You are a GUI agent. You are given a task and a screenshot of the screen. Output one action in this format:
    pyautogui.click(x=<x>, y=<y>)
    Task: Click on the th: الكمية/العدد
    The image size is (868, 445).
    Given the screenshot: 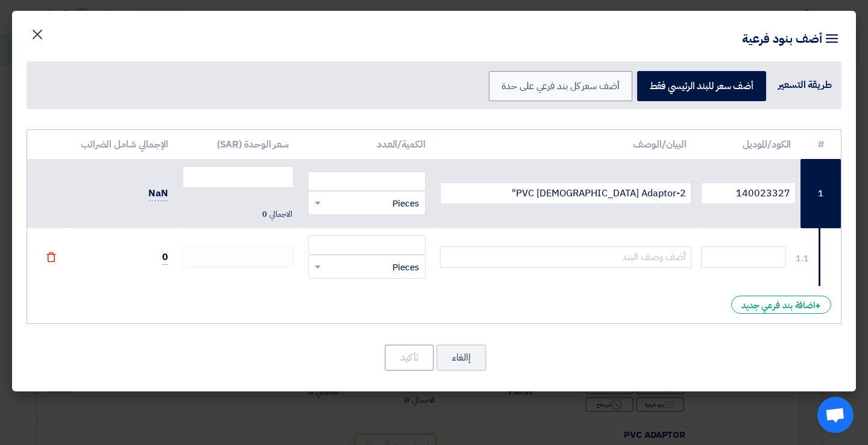 What is the action you would take?
    pyautogui.click(x=366, y=145)
    